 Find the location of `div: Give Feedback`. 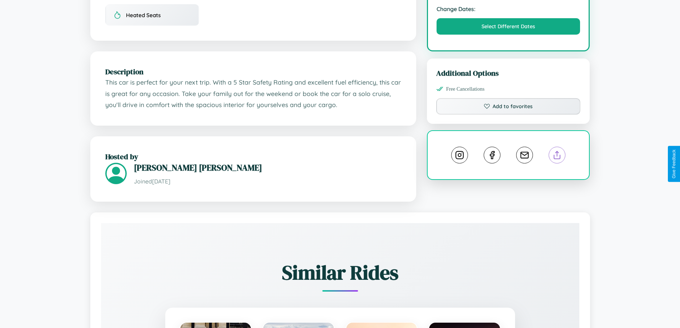

div: Give Feedback is located at coordinates (674, 164).